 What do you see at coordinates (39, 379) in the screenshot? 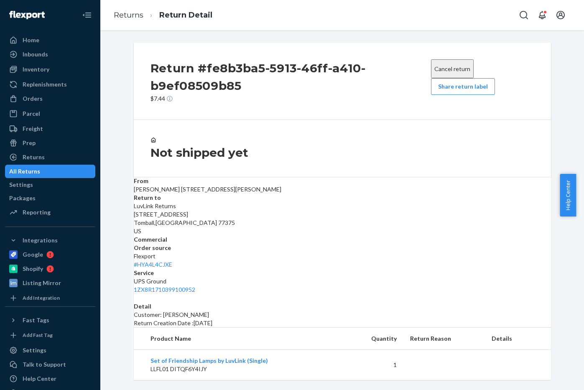
I see `div: Help Center` at bounding box center [39, 379].